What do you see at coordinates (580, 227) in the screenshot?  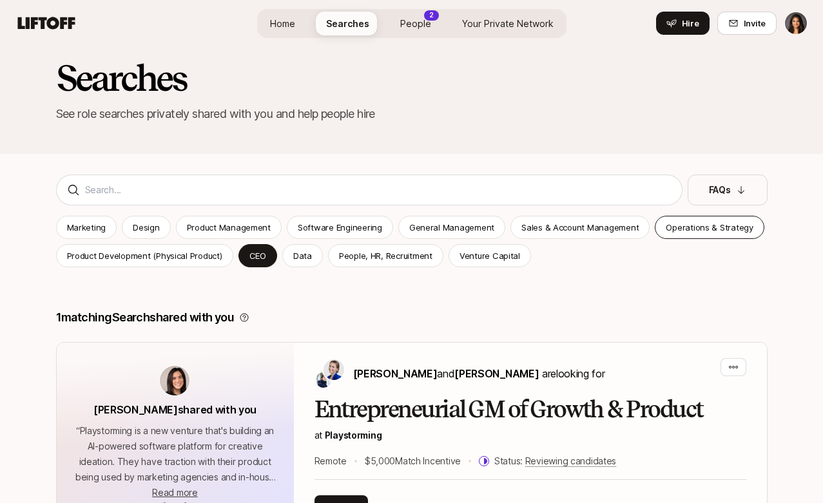 I see `div: Sales & Account Management` at bounding box center [580, 227].